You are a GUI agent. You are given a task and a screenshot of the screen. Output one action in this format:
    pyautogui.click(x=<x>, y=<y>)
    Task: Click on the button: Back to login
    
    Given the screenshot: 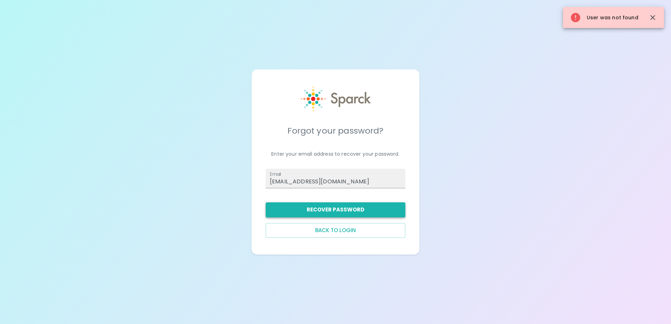 What is the action you would take?
    pyautogui.click(x=335, y=231)
    